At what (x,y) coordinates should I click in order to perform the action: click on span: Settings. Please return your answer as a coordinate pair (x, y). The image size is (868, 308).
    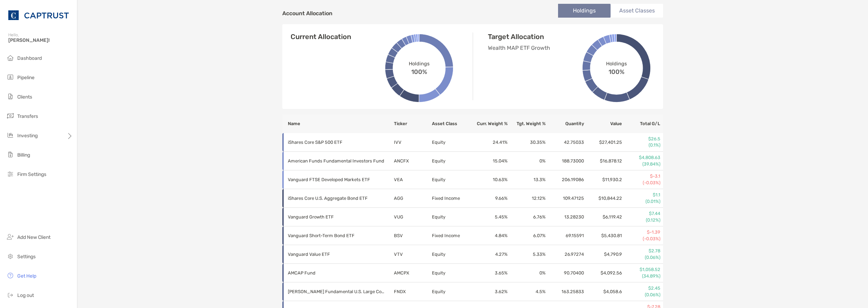
    Looking at the image, I should click on (26, 256).